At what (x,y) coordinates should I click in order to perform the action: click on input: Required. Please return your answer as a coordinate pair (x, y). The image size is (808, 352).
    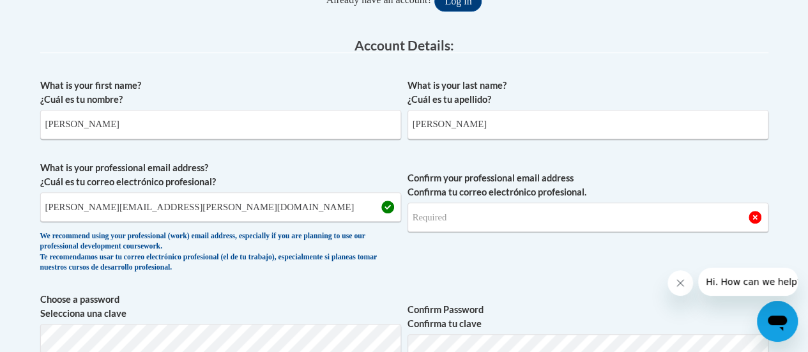
    Looking at the image, I should click on (588, 217).